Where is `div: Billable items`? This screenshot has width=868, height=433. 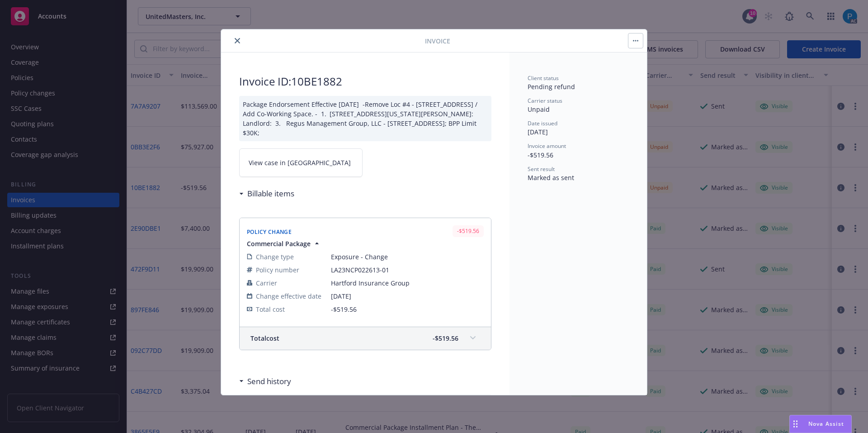 div: Billable items is located at coordinates (267, 194).